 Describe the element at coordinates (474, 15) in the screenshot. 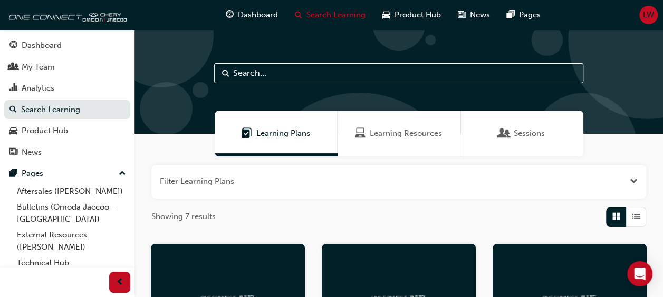

I see `a: news-iconNews` at that location.